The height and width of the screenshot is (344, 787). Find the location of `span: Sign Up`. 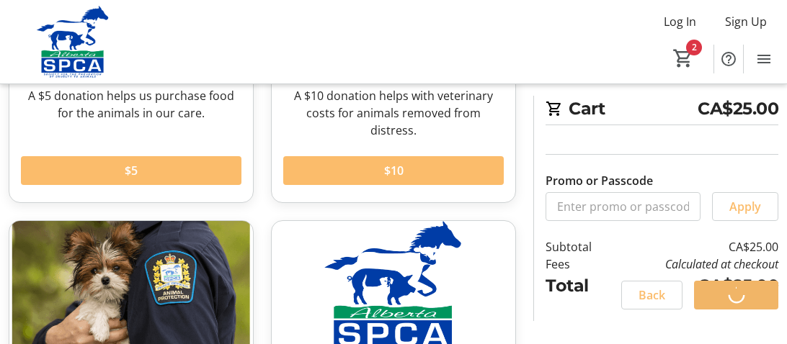

span: Sign Up is located at coordinates (746, 22).